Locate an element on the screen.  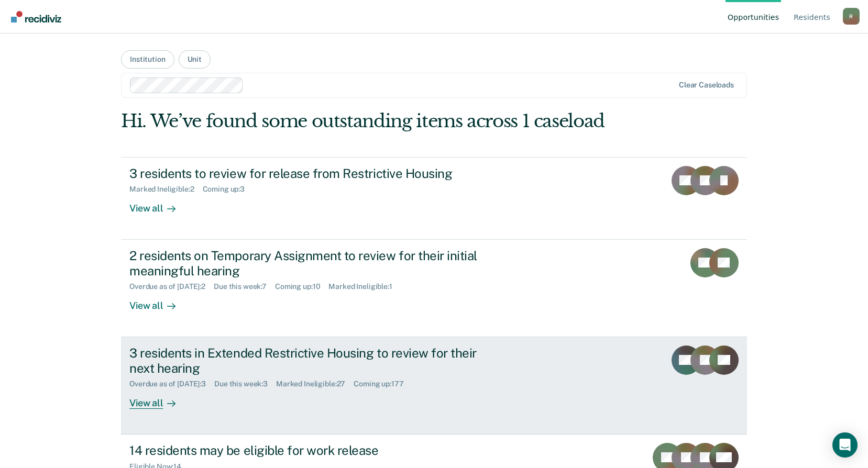
div: Coming up : 3 is located at coordinates (228, 189).